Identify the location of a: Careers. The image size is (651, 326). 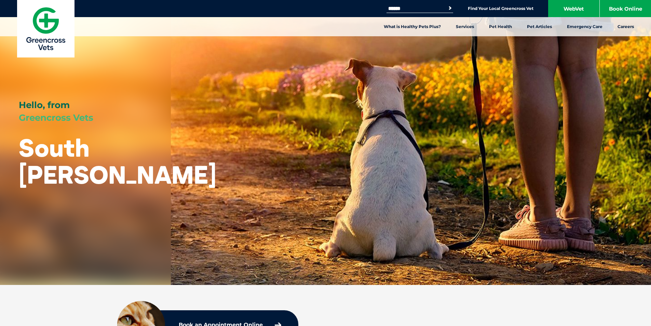
(626, 27).